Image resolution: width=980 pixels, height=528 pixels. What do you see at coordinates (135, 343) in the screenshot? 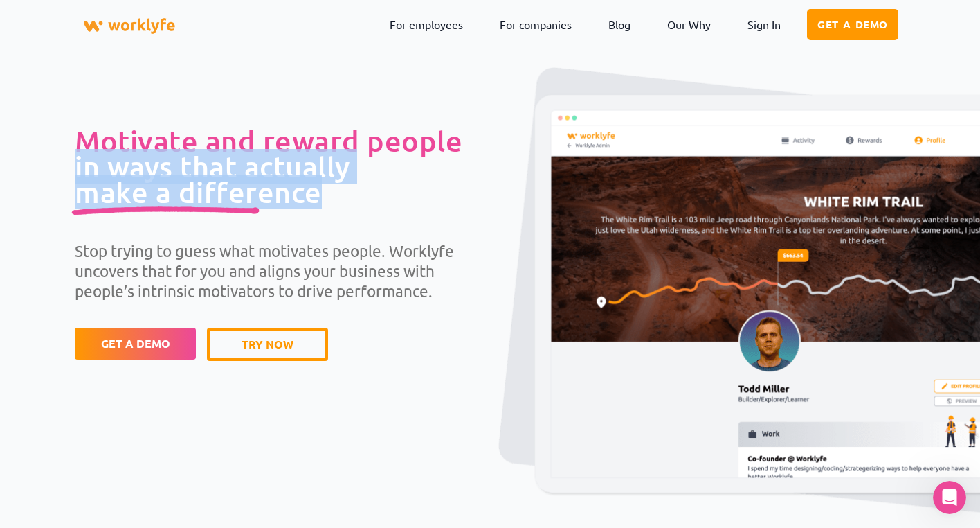
I see `a: GET A DEMO` at bounding box center [135, 343].